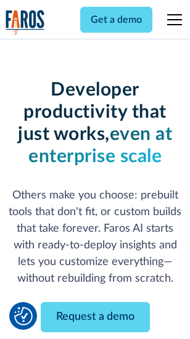 Image resolution: width=190 pixels, height=339 pixels. What do you see at coordinates (92, 112) in the screenshot?
I see `strong: Developer productivity that just works,` at bounding box center [92, 112].